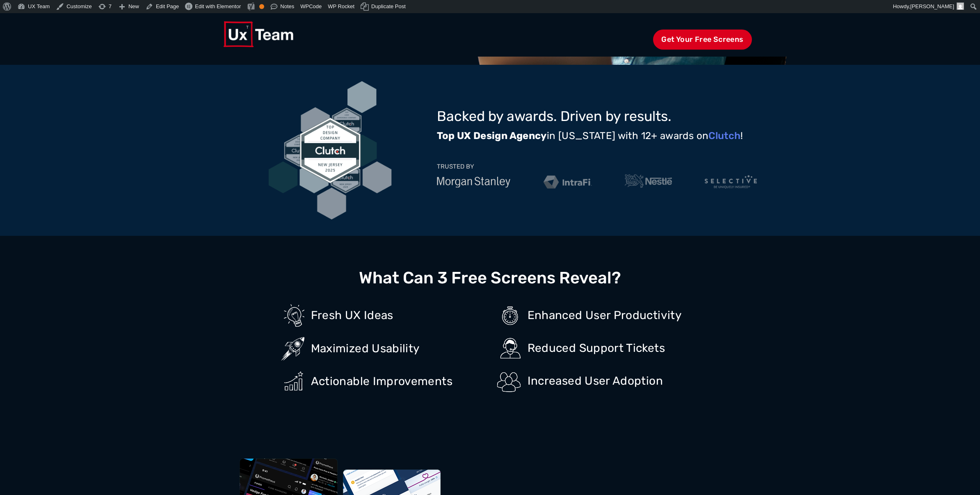 This screenshot has width=980, height=495. Describe the element at coordinates (455, 167) in the screenshot. I see `p: TRUSTED BY` at that location.